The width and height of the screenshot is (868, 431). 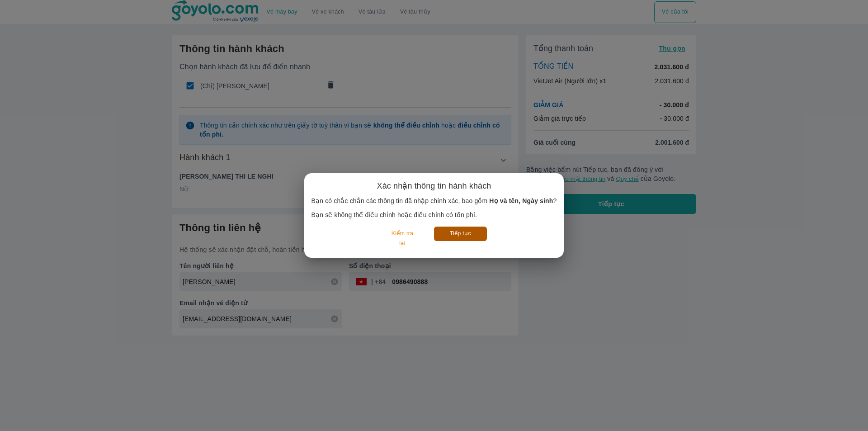 I want to click on p: Bạn có chắc chắn các thông tin đã nhập chính xác, bao gồm ?, so click(x=434, y=200).